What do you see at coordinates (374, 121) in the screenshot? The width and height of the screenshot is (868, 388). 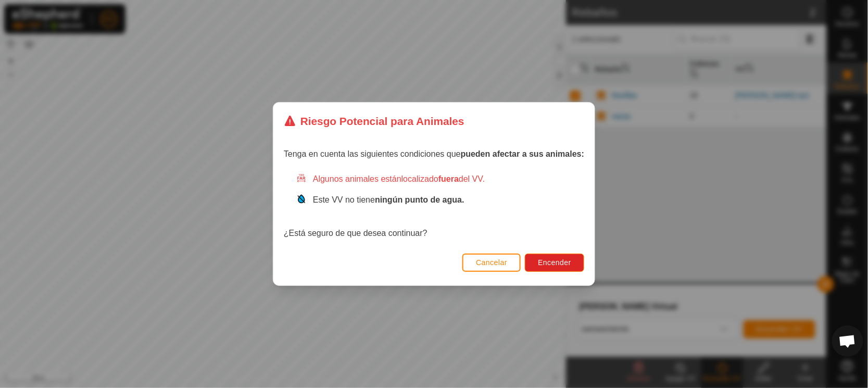 I see `div: Riesgo Potencial para Animales` at bounding box center [374, 121].